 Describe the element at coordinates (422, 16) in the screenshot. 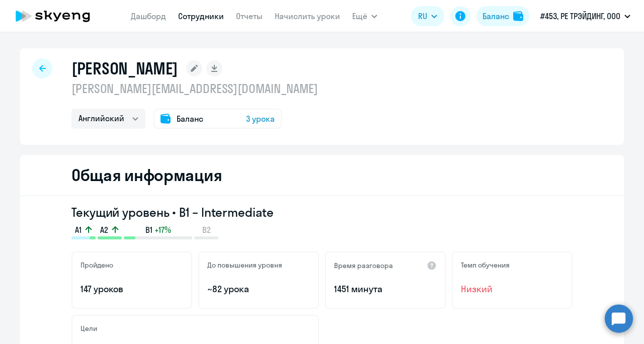

I see `span: RU` at that location.